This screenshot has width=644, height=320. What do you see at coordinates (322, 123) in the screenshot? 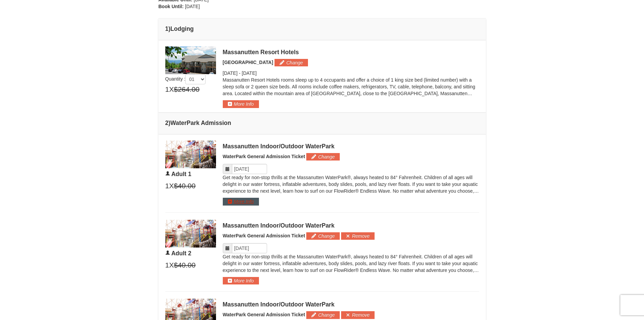
I see `h4: 2 WaterPark Admission` at bounding box center [322, 123].